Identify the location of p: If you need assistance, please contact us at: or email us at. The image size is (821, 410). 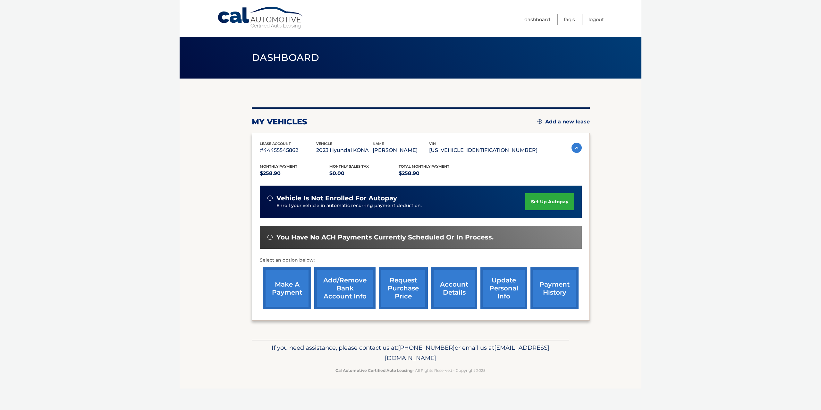
(410, 353).